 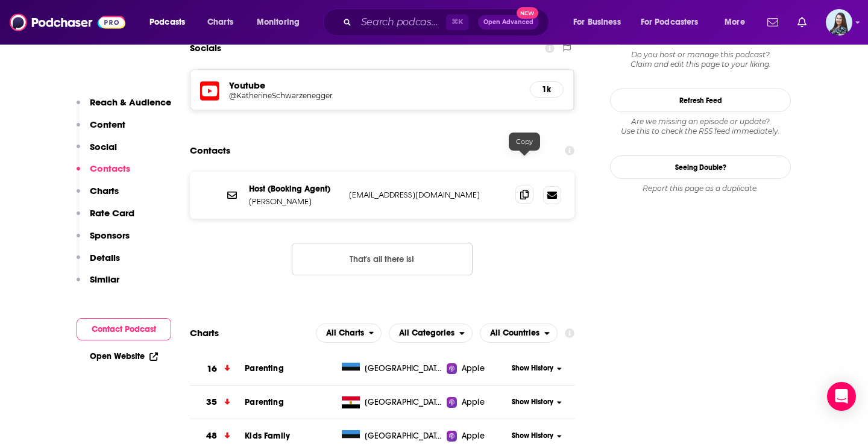 I want to click on p: Details, so click(x=105, y=257).